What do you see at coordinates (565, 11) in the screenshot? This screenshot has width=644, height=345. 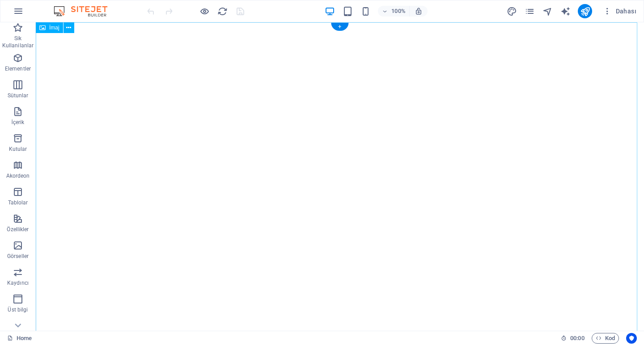 I see `i: AI Writer` at bounding box center [565, 11].